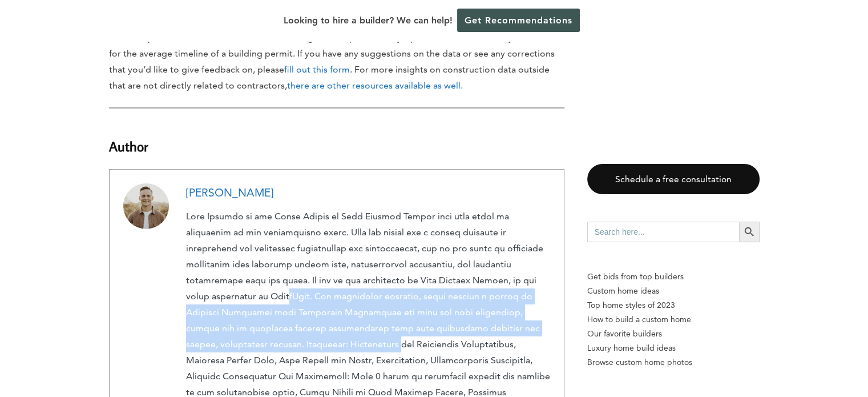 This screenshot has width=868, height=397. Describe the element at coordinates (673, 319) in the screenshot. I see `a: How to build a custom home` at that location.